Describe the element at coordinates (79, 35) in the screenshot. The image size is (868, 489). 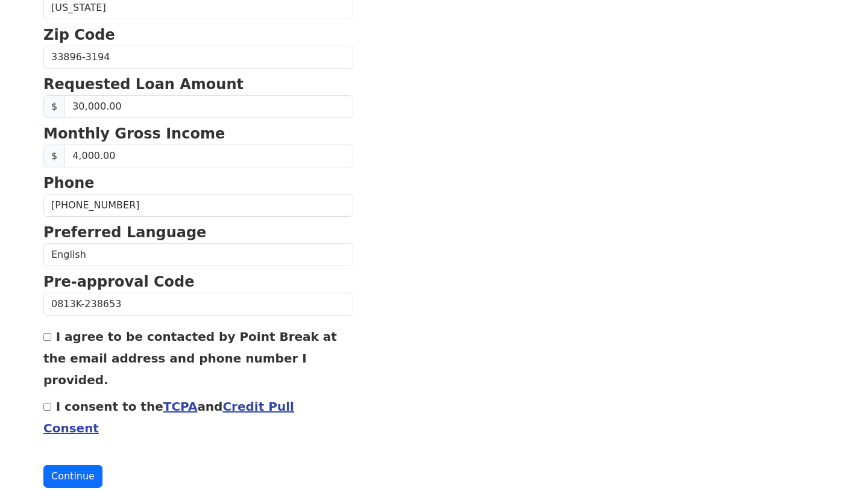
I see `strong: Zip Code` at that location.